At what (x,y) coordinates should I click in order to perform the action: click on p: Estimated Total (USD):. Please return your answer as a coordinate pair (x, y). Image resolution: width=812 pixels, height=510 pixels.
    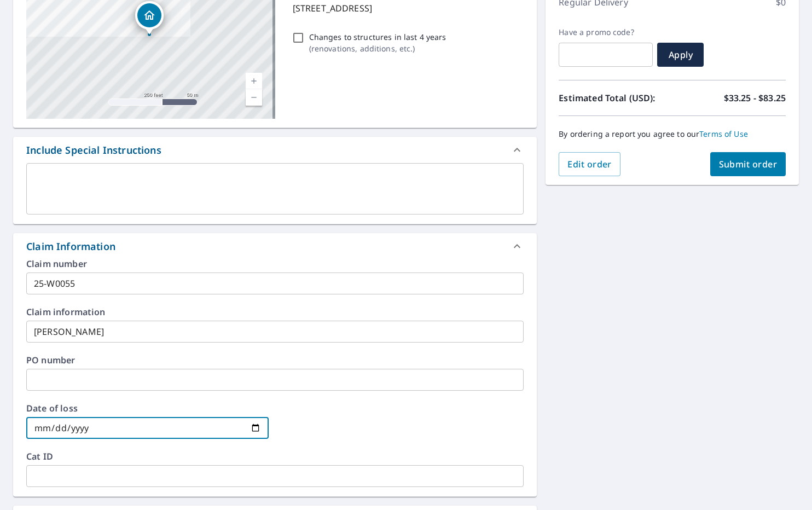
    Looking at the image, I should click on (615, 98).